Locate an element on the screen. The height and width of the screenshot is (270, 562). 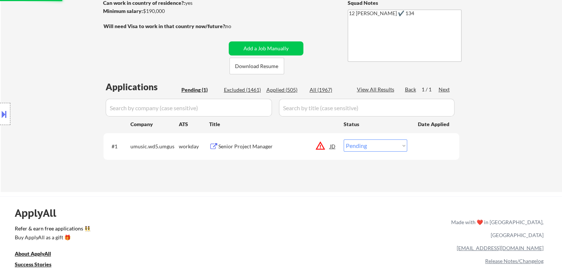
a: About ApplyAll is located at coordinates (38, 254).